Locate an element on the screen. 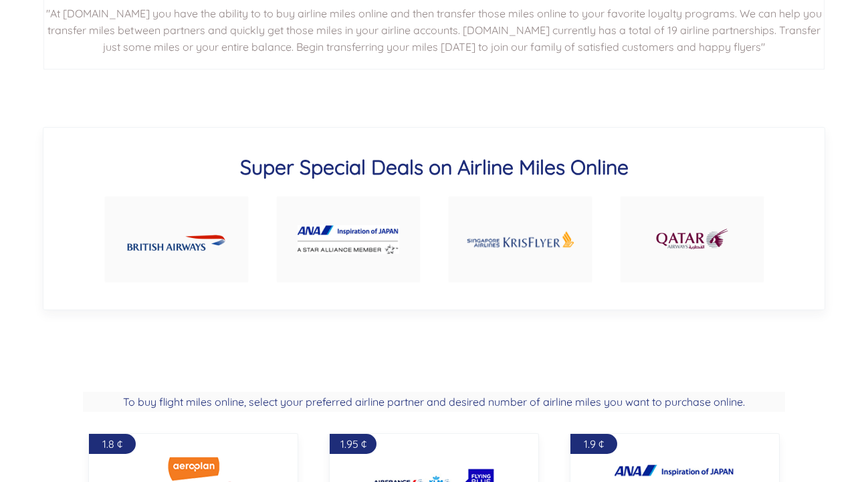 The image size is (868, 482). img: Buy KrisFlyer Singapore airline miles online is located at coordinates (521, 240).